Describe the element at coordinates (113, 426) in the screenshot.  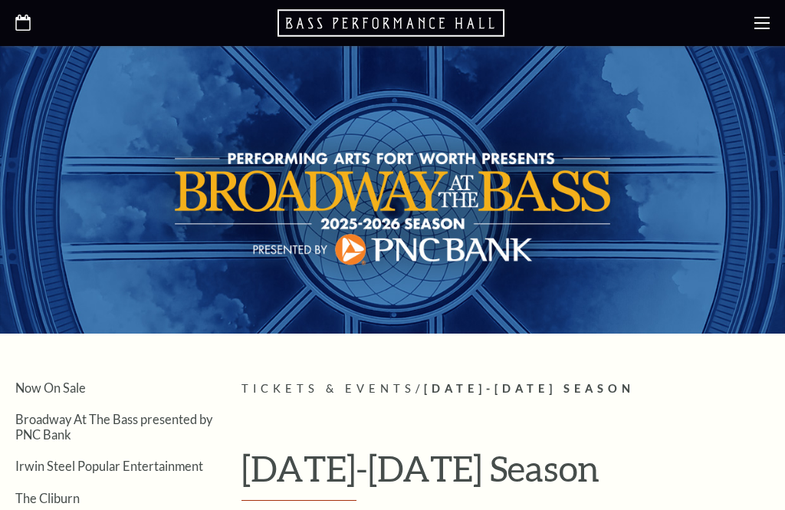
I see `a: Broadway At The Bass presented by PNC Bank` at that location.